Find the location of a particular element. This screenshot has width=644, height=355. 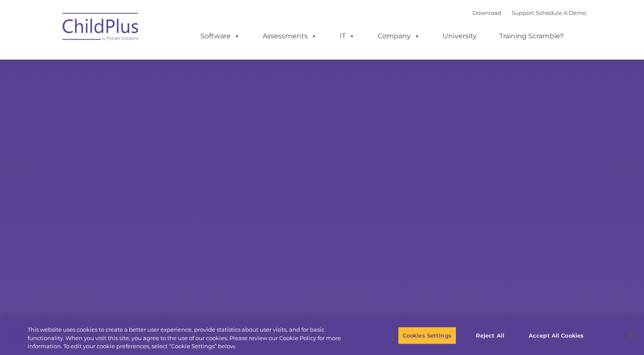

a: University is located at coordinates (460, 36).